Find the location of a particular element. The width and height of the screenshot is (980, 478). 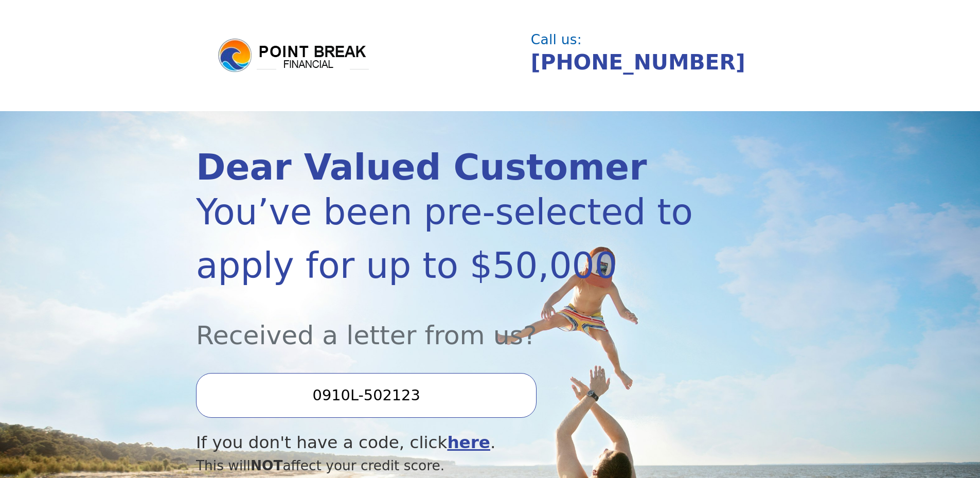

a: here is located at coordinates (468, 442).